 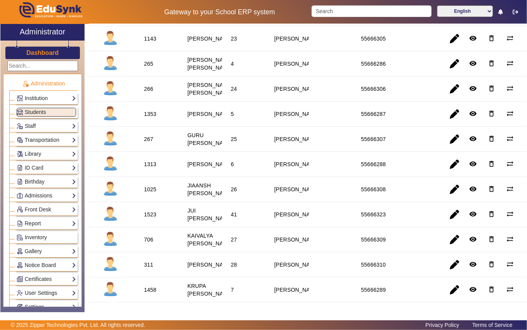 I want to click on div: 1143, so click(x=150, y=39).